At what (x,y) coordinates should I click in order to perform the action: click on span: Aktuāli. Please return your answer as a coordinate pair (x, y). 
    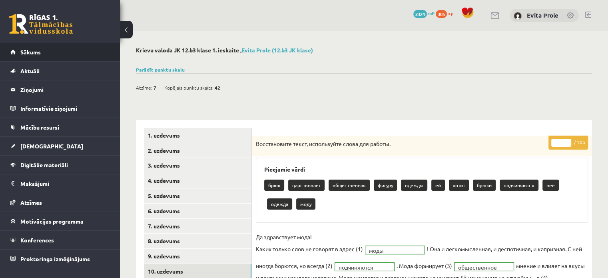
    Looking at the image, I should click on (30, 71).